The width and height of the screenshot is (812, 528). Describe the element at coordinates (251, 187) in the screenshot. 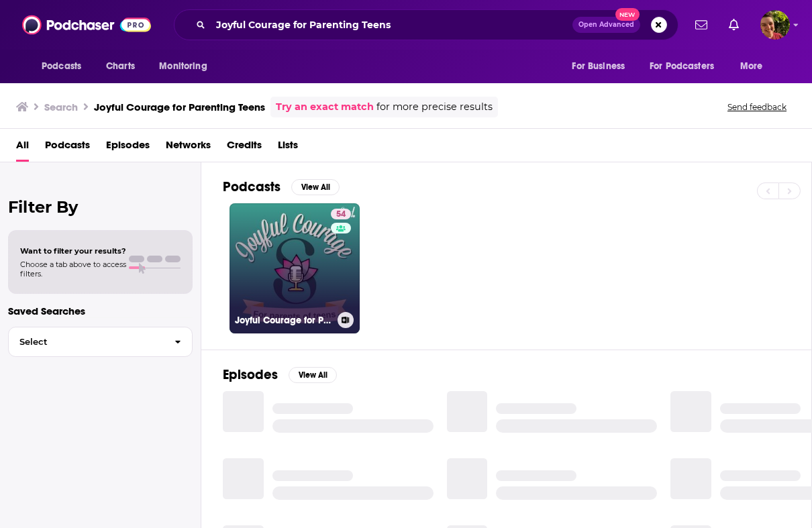

I see `h2: Podcasts` at that location.